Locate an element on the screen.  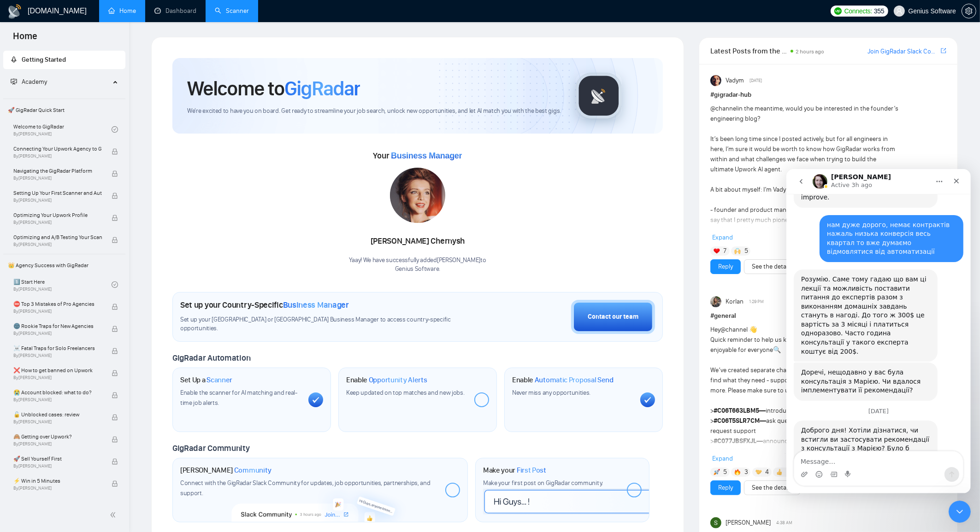
div: Доброго дня! Хотіли дізнатися, чи встигли ви застосувати рекомендації з консультації з Марією? Бу... is located at coordinates (79, 280).